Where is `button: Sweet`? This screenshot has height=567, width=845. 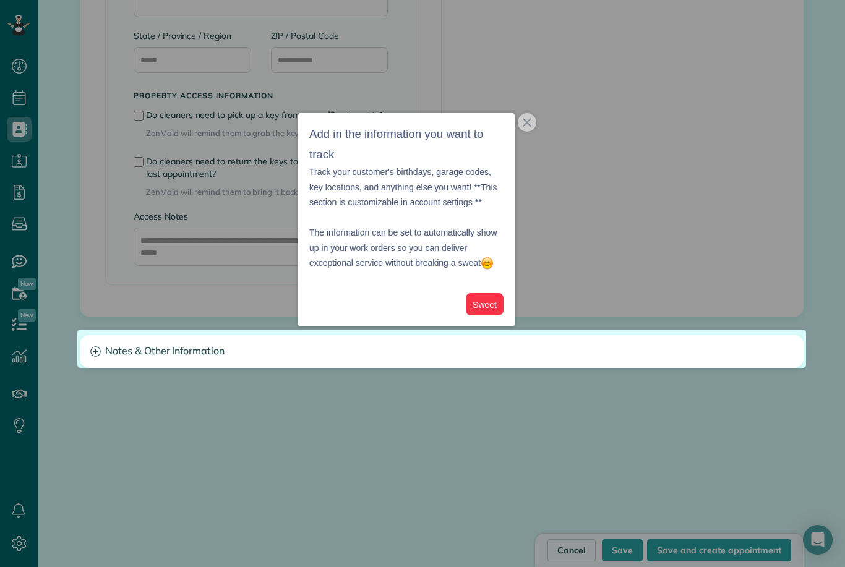 button: Sweet is located at coordinates (484, 304).